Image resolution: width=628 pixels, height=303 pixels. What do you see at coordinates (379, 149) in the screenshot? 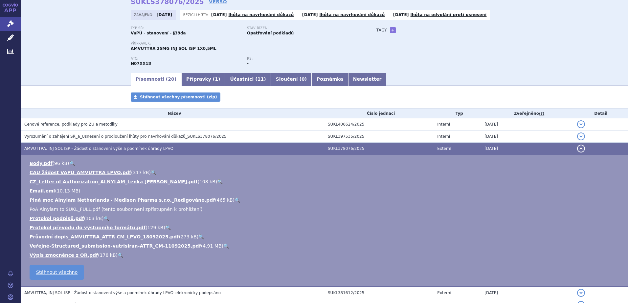
I see `td: SUKL378076/2025` at bounding box center [379, 149].